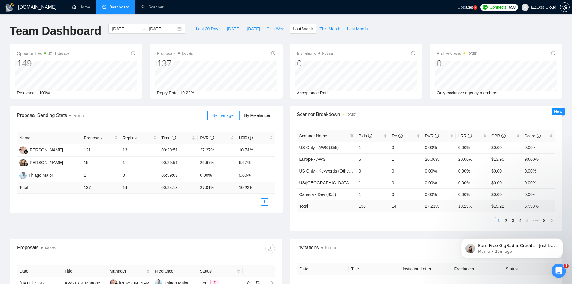 Image resolution: width=572 pixels, height=284 pixels. What do you see at coordinates (357, 29) in the screenshot?
I see `span: Last Month` at bounding box center [357, 29].